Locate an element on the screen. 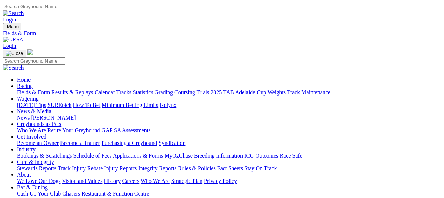 The height and width of the screenshot is (198, 444). a: Care & Integrity is located at coordinates (36, 162).